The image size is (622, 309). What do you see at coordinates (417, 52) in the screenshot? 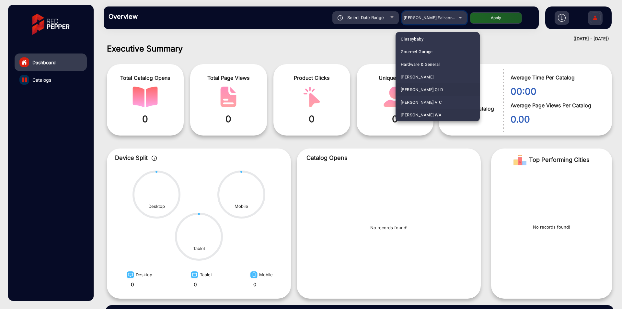
I see `span: Gourmet Garage` at bounding box center [417, 52].